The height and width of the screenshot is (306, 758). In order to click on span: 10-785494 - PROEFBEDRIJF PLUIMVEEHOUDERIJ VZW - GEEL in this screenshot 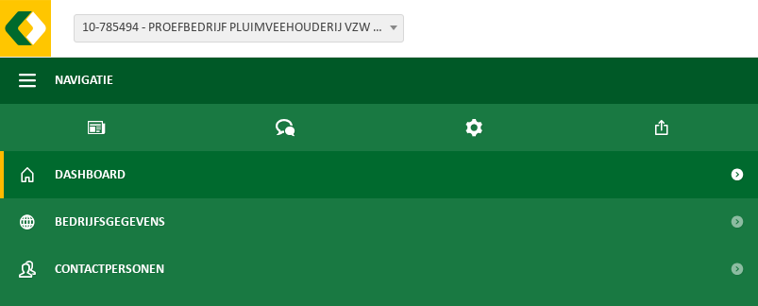, I will do `click(239, 28)`.